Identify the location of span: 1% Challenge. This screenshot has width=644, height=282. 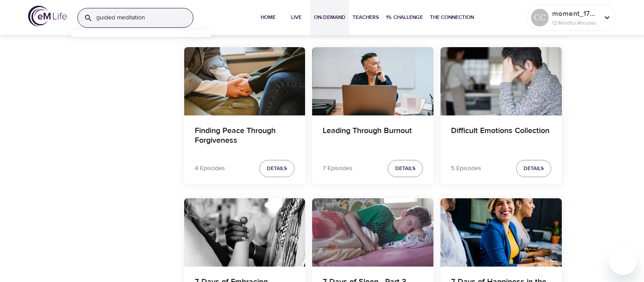
(404, 17).